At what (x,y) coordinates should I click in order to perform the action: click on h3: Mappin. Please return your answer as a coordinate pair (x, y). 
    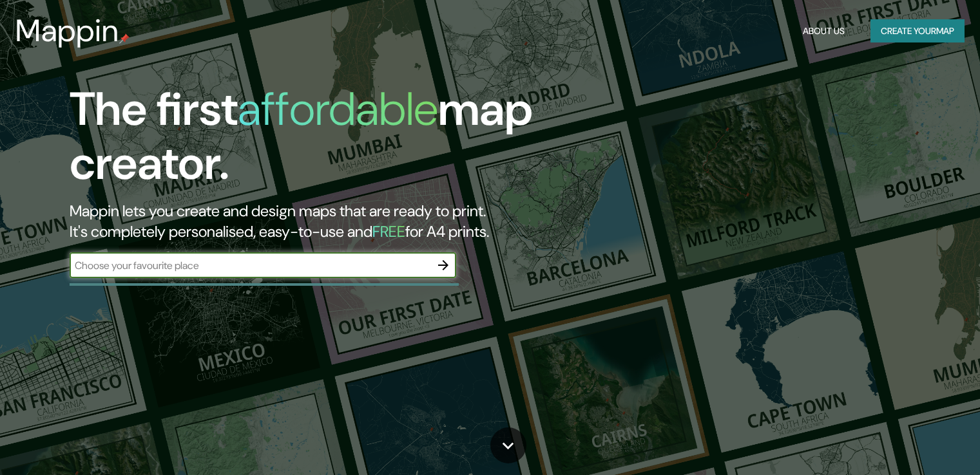
    Looking at the image, I should click on (67, 31).